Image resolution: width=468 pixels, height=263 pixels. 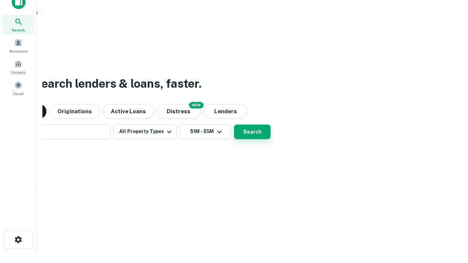 I want to click on button: Search, so click(x=252, y=132).